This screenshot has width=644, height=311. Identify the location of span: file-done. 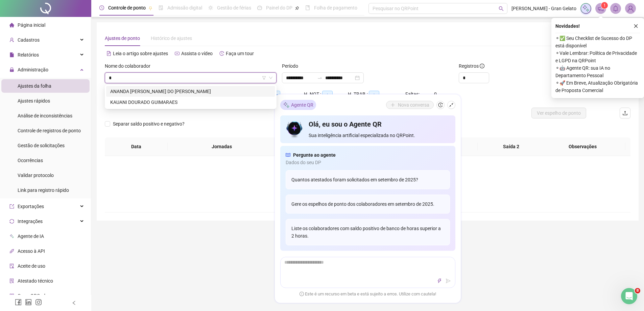
(161, 8).